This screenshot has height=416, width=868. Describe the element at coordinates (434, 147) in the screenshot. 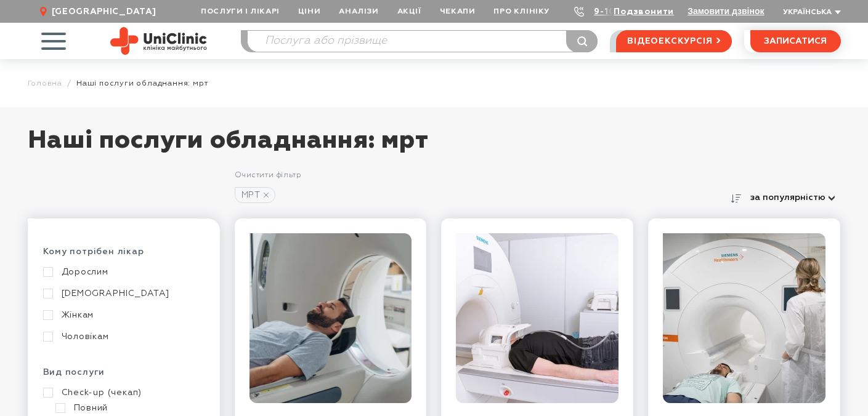

I see `h1: Наші послуги обладнання: мрт` at that location.